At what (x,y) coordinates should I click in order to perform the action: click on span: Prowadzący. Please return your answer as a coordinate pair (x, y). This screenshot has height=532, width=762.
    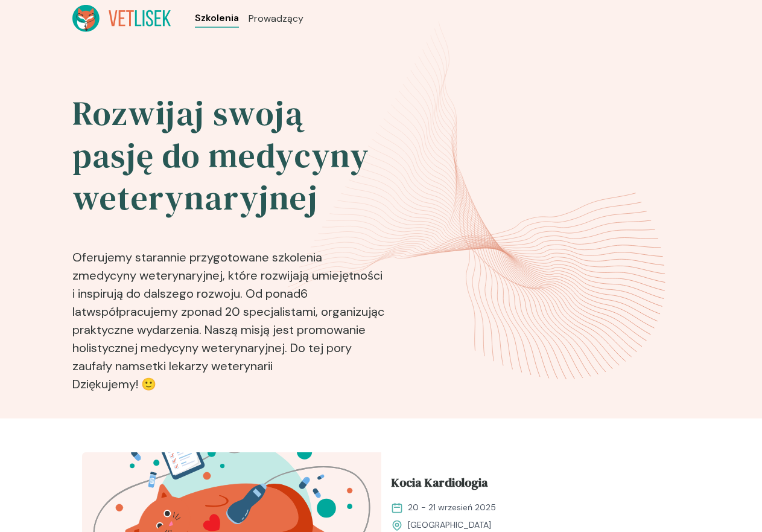
    Looking at the image, I should click on (276, 19).